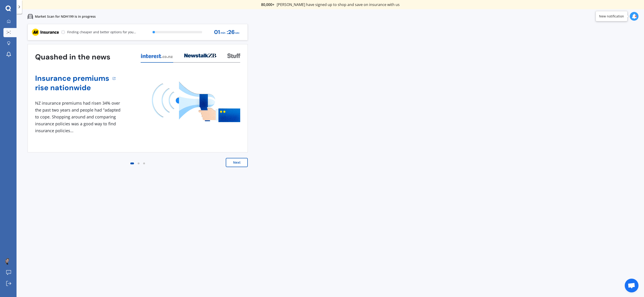  I want to click on p: Finding cheaper and better options for you..., so click(101, 32).